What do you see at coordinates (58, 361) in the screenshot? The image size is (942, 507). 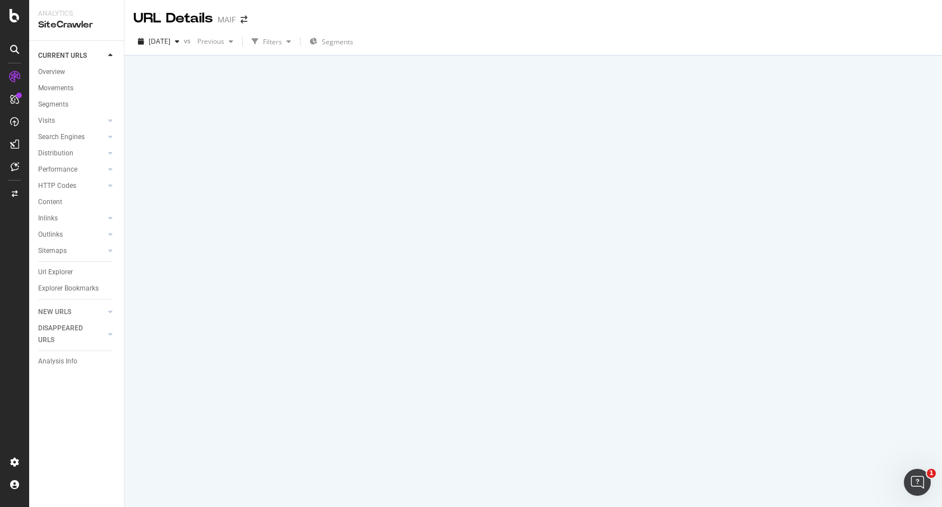 I see `div: Analysis Info` at bounding box center [58, 361].